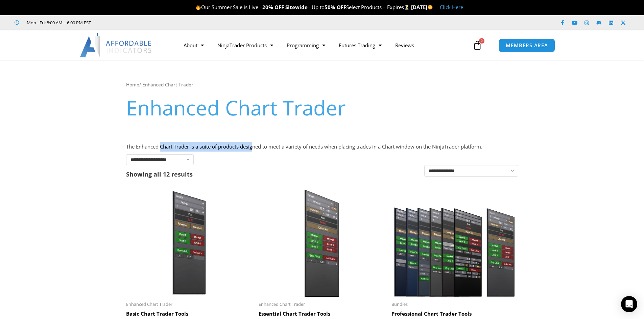  I want to click on nav: Menu, so click(324, 45).